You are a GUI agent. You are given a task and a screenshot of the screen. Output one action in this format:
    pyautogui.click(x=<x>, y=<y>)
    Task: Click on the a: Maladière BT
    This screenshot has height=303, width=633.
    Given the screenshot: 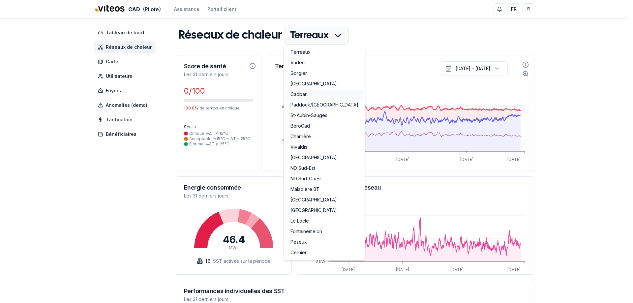 What is the action you would take?
    pyautogui.click(x=324, y=190)
    